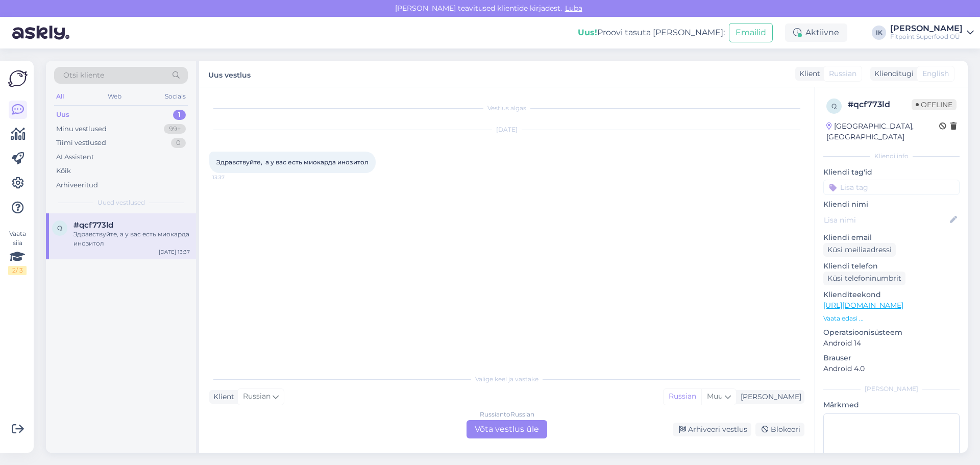 The height and width of the screenshot is (465, 980). Describe the element at coordinates (178, 143) in the screenshot. I see `div: 0` at that location.